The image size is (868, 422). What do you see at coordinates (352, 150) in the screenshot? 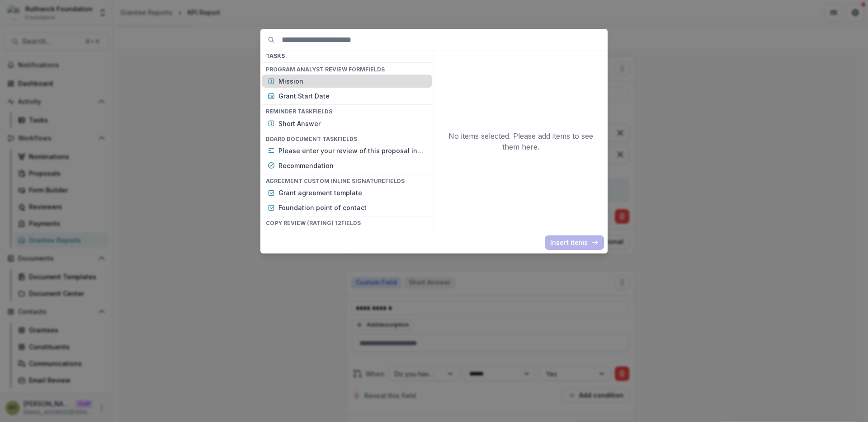
I see `p: Please enter your review of this proposal in the text box below` at bounding box center [352, 150].